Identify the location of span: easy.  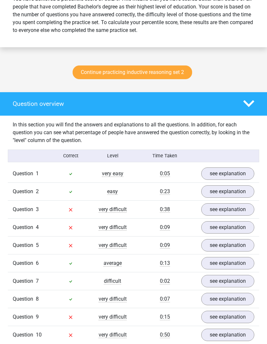
(112, 192).